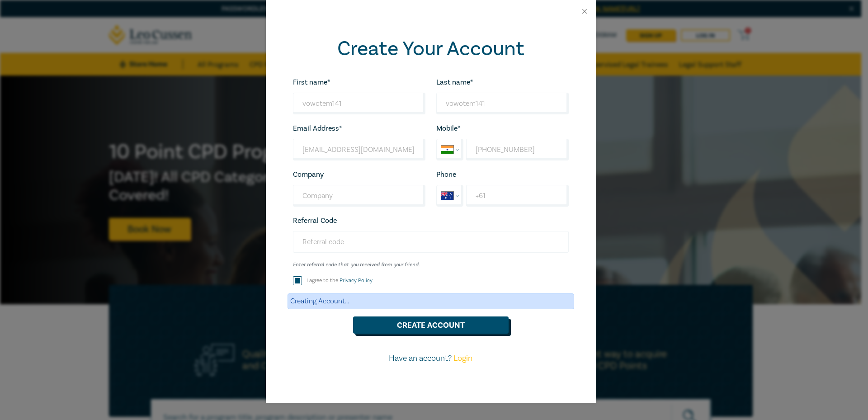 Image resolution: width=868 pixels, height=420 pixels. Describe the element at coordinates (455, 82) in the screenshot. I see `label: Last name*` at that location.